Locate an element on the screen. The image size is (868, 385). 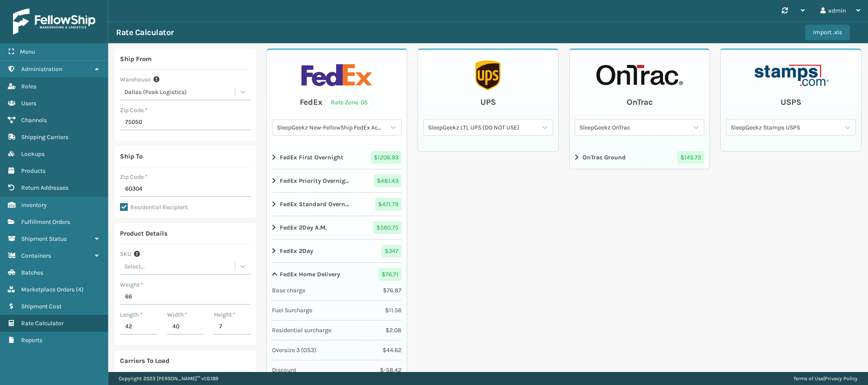
h3: Rate Calculator is located at coordinates (145, 32).